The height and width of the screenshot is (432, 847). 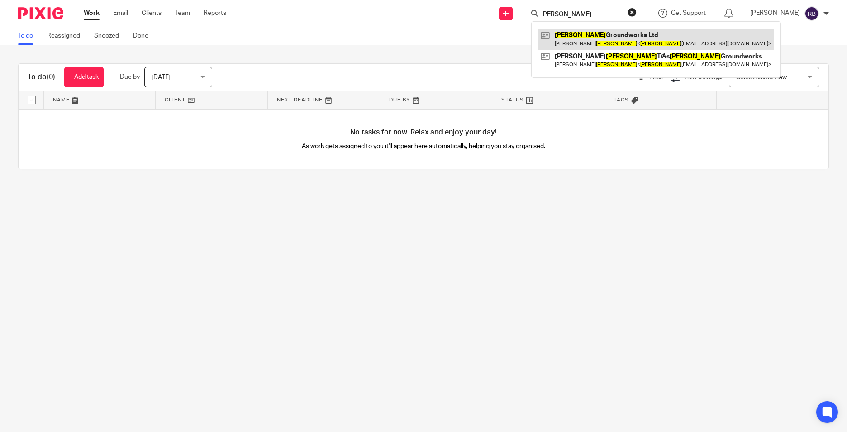 I want to click on a: + Add task, so click(x=84, y=77).